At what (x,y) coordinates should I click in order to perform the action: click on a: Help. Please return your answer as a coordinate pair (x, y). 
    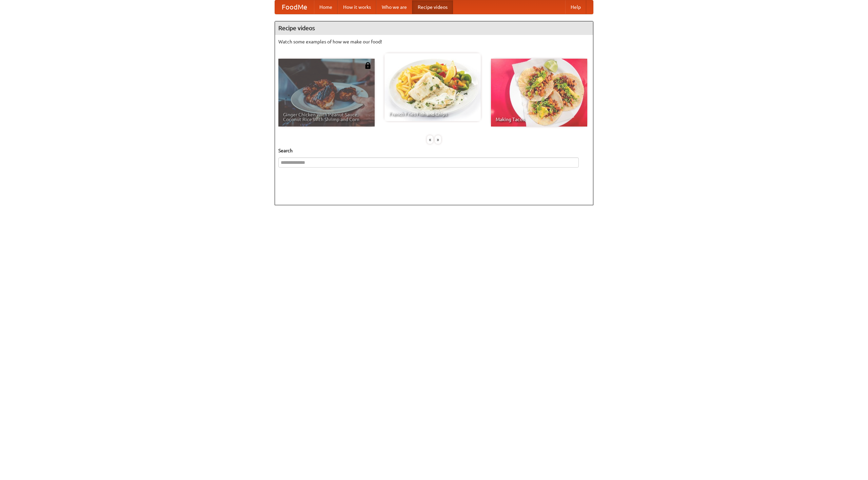
    Looking at the image, I should click on (575, 7).